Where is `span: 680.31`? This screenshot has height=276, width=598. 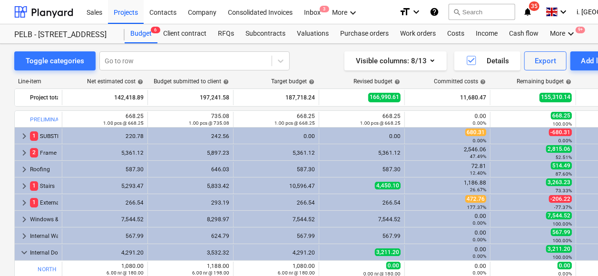 span: 680.31 is located at coordinates (476, 132).